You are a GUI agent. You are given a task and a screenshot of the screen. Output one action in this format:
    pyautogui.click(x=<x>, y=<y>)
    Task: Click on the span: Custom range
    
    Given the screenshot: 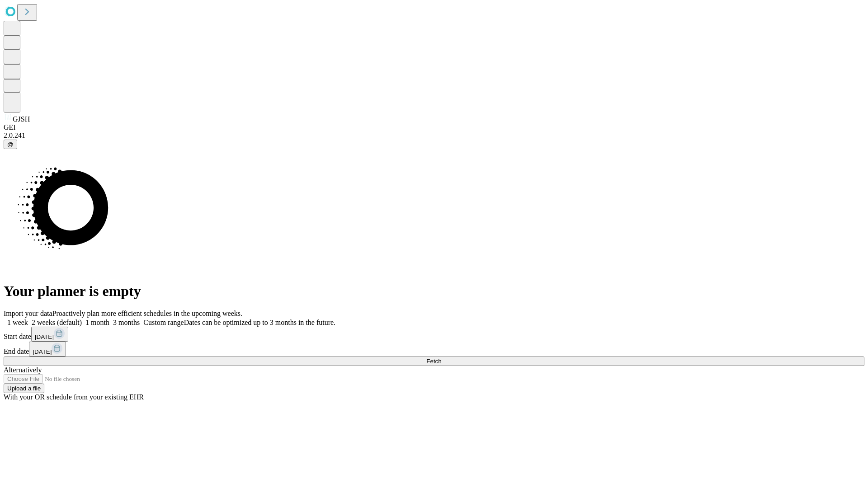 What is the action you would take?
    pyautogui.click(x=163, y=322)
    